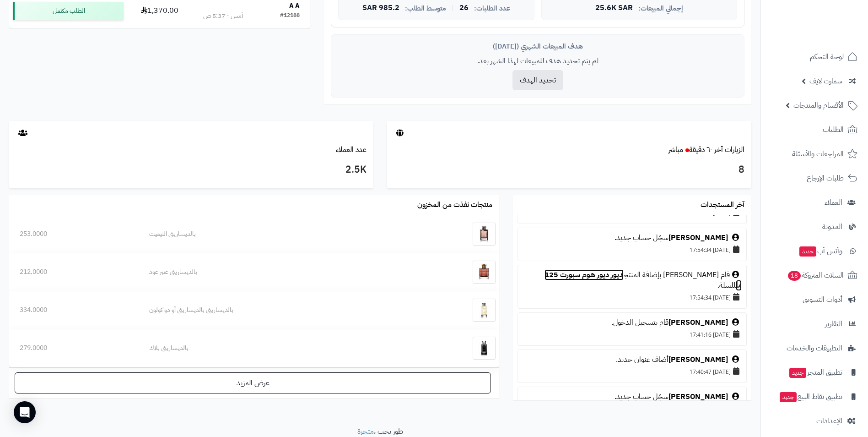 Image resolution: width=868 pixels, height=437 pixels. Describe the element at coordinates (484, 310) in the screenshot. I see `img: بالديساريني بالديساريني أو دو كولون` at that location.